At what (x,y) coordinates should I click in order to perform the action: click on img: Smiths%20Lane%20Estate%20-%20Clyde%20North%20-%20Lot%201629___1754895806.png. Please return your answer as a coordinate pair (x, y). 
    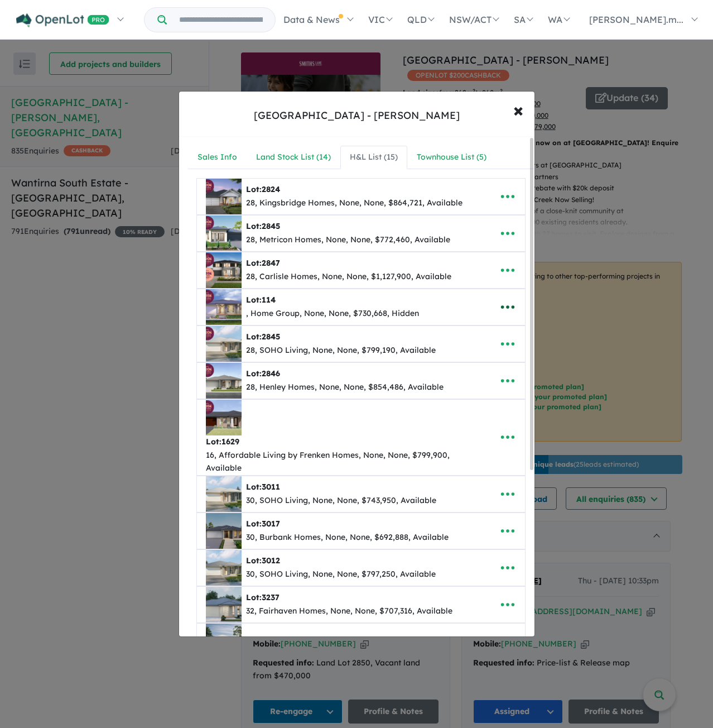
    Looking at the image, I should click on (224, 418).